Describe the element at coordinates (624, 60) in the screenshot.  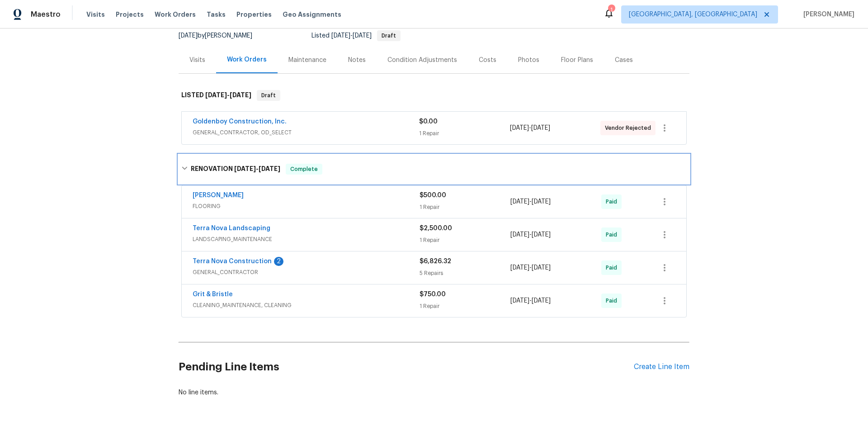
I see `div: Cases` at that location.